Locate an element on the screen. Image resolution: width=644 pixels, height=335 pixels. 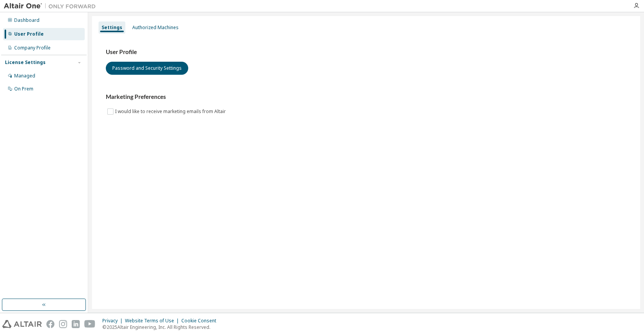
div: User Profile is located at coordinates (29, 34).